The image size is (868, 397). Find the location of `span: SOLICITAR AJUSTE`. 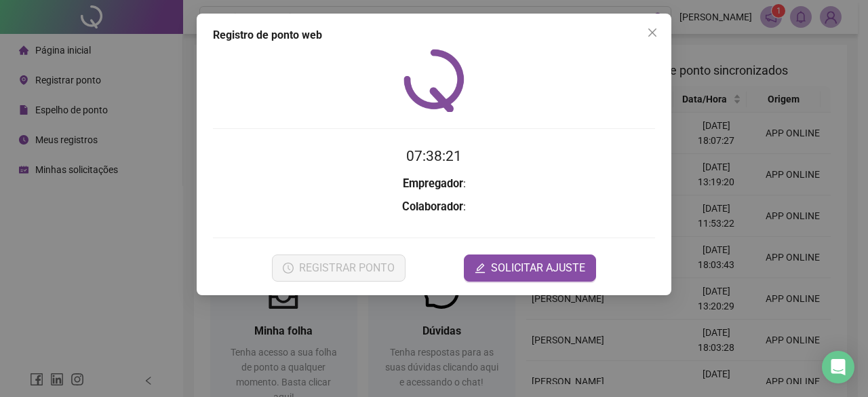

span: SOLICITAR AJUSTE is located at coordinates (538, 267).